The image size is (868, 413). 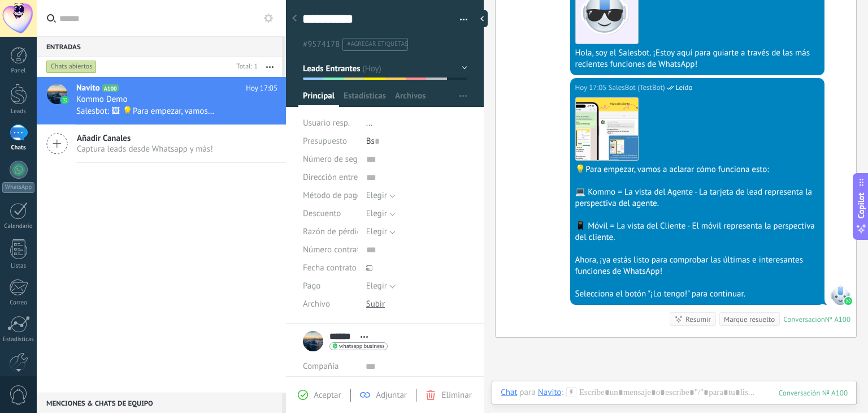 I want to click on span: Presupuesto, so click(x=326, y=140).